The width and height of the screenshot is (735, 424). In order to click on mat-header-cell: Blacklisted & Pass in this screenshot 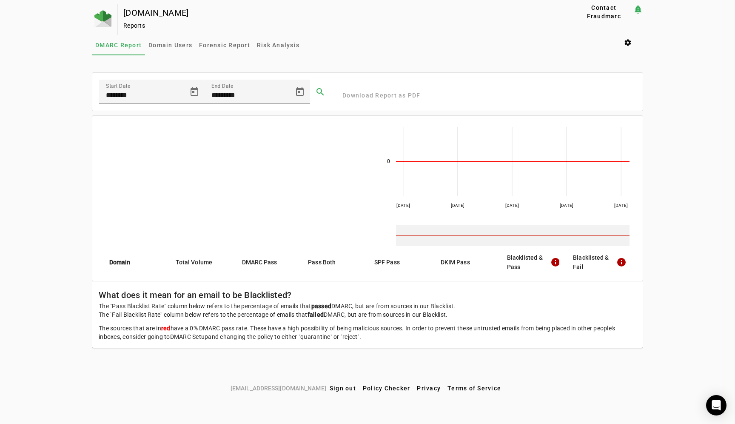, I will do `click(533, 262)`.